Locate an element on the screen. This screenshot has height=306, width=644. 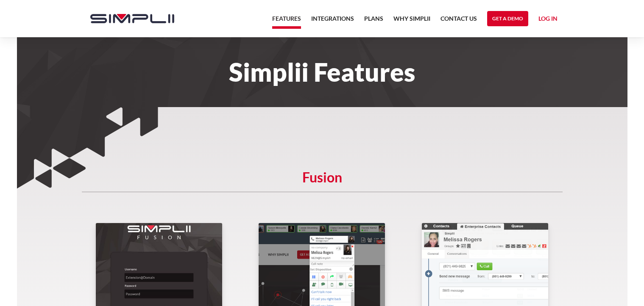
a: Features is located at coordinates (286, 22).